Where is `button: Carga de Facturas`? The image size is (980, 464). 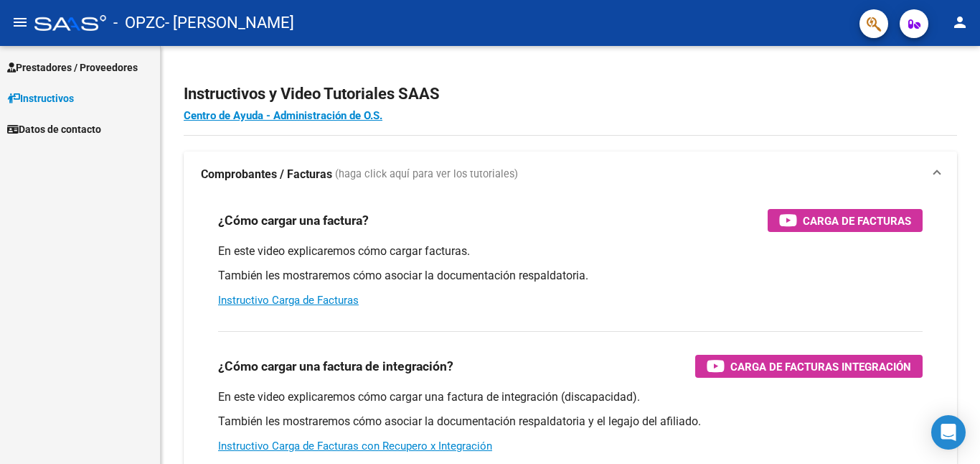
button: Carga de Facturas is located at coordinates (845, 221).